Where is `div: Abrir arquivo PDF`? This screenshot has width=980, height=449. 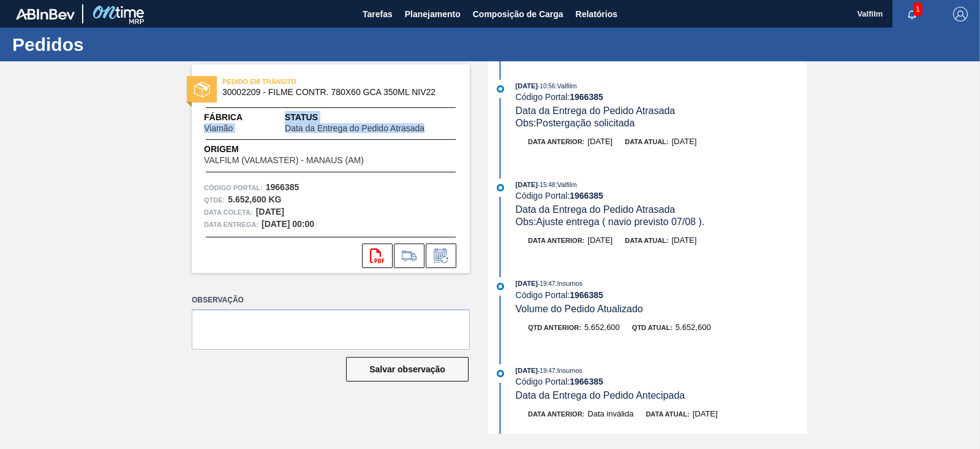 div: Abrir arquivo PDF is located at coordinates (377, 256).